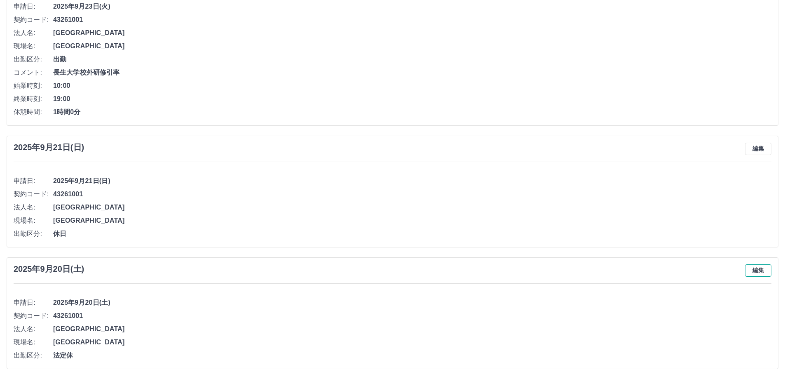 This screenshot has width=785, height=379. What do you see at coordinates (49, 147) in the screenshot?
I see `h3: 2025年9月21日(日)` at bounding box center [49, 147].